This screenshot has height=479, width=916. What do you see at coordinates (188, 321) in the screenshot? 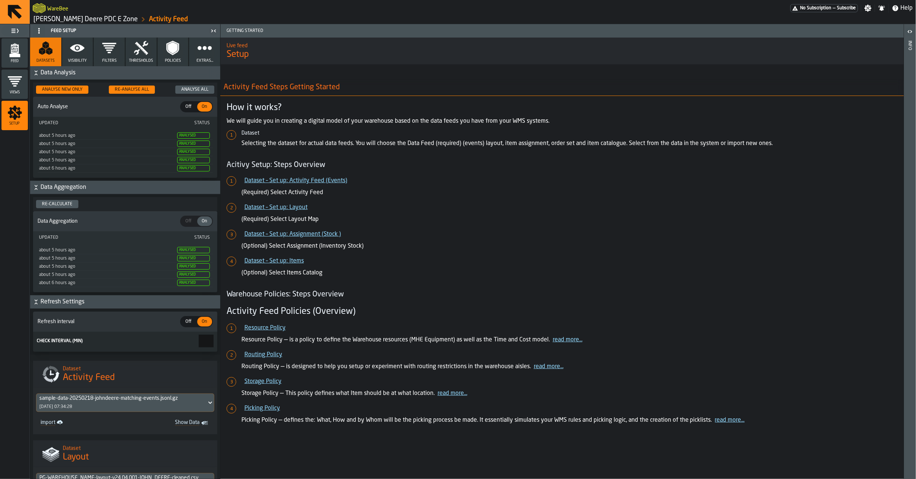
I see `span: Off` at bounding box center [188, 321].